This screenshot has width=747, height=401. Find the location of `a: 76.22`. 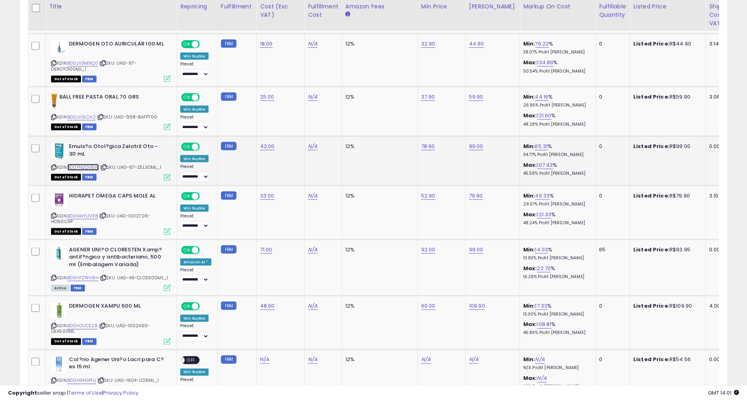

a: 76.22 is located at coordinates (542, 44).